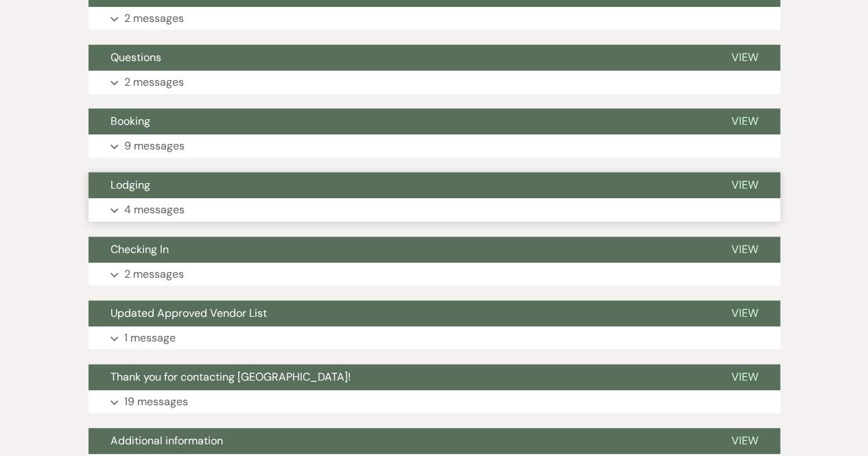  Describe the element at coordinates (434, 401) in the screenshot. I see `button: 19 messages` at that location.